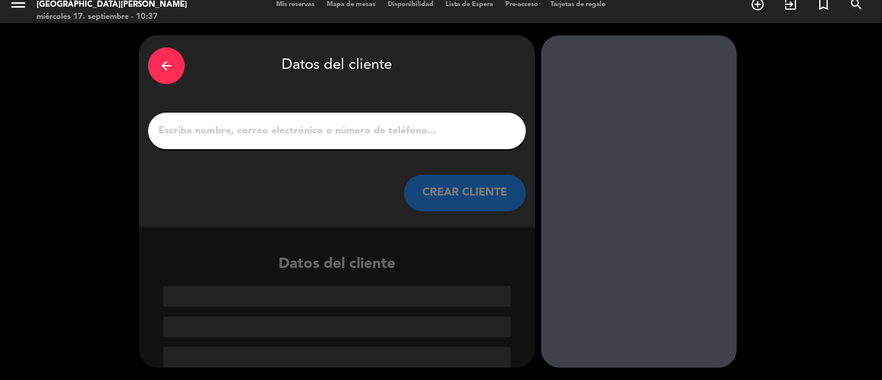 The width and height of the screenshot is (882, 380). I want to click on span: Tarjetas de regalo, so click(578, 4).